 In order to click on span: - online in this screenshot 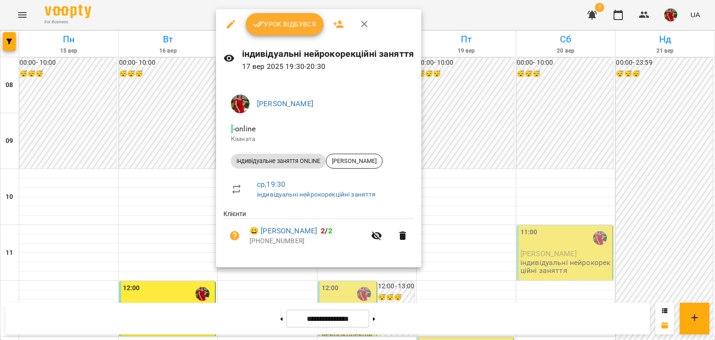, I will do `click(244, 129)`.